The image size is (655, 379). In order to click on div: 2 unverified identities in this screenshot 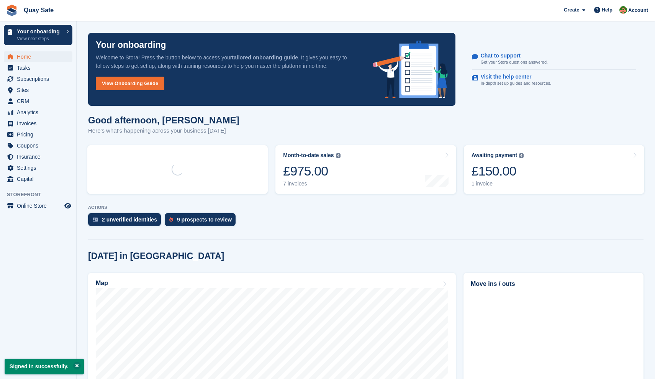, I will do `click(129, 219)`.